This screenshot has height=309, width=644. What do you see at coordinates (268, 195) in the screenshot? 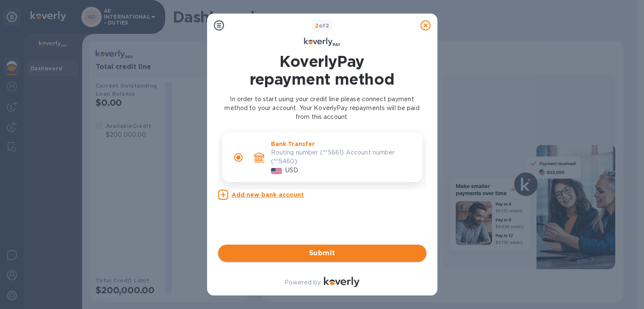
I see `u: Add new bank account` at bounding box center [268, 195].